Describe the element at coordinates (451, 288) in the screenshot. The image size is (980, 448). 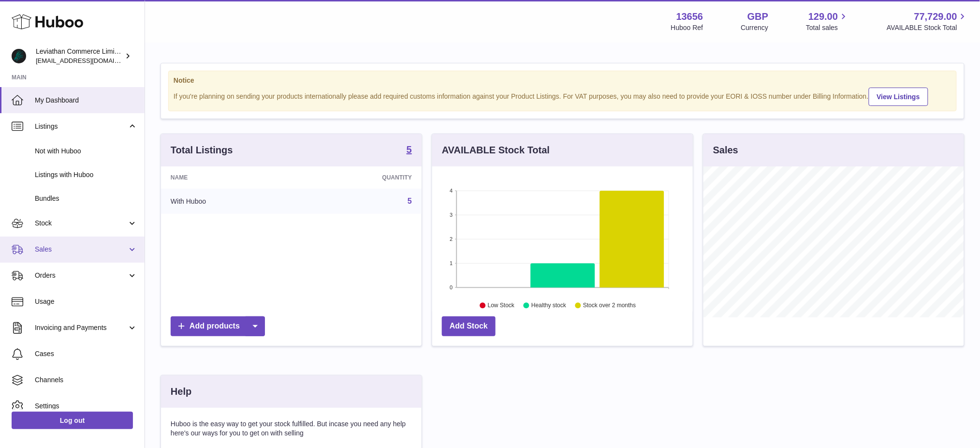
I see `text: 0` at that location.